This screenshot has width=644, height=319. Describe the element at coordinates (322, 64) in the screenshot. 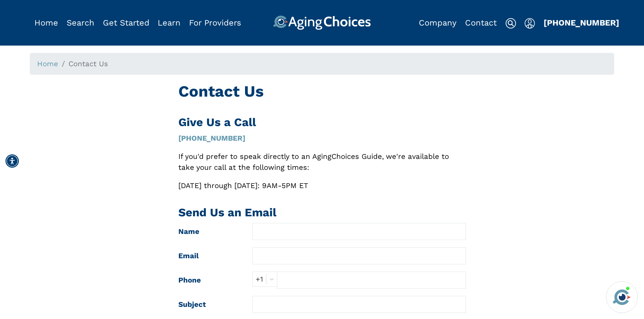

I see `nav: breadcrumb` at that location.